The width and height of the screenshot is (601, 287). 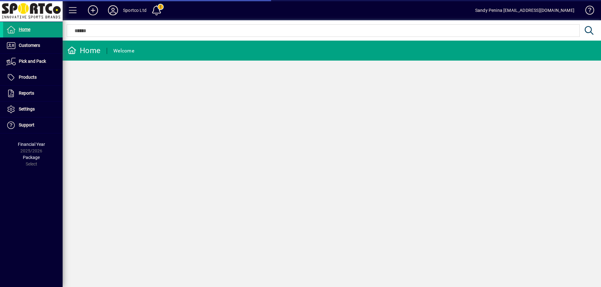 I want to click on a: Pick and Pack, so click(x=33, y=62).